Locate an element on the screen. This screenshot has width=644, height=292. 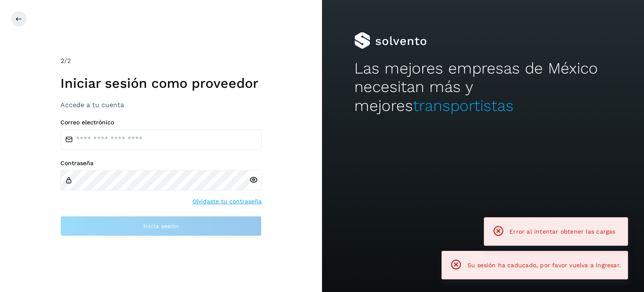
span: transportistas is located at coordinates (463, 106).